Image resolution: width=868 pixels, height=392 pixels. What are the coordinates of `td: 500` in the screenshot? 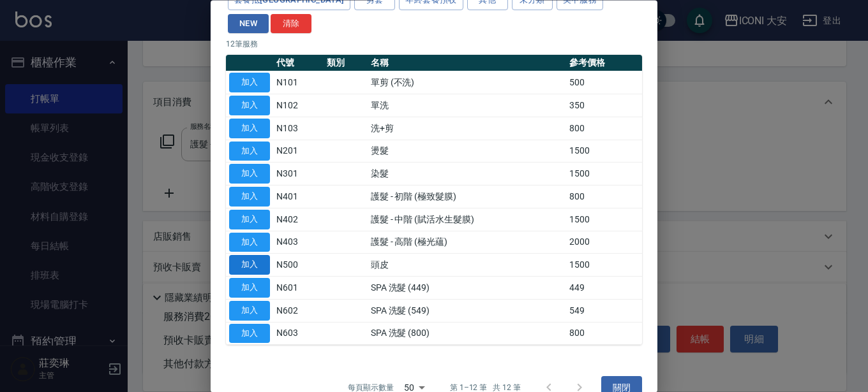 It's located at (604, 83).